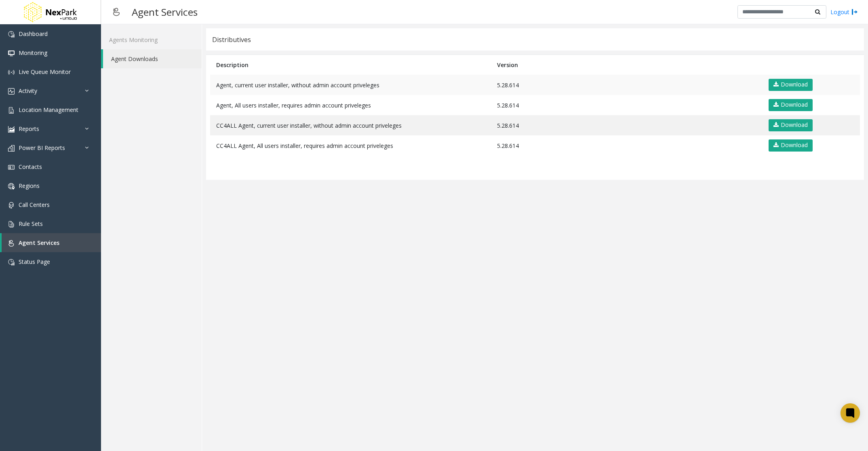  What do you see at coordinates (232, 39) in the screenshot?
I see `div: Distributives` at bounding box center [232, 39].